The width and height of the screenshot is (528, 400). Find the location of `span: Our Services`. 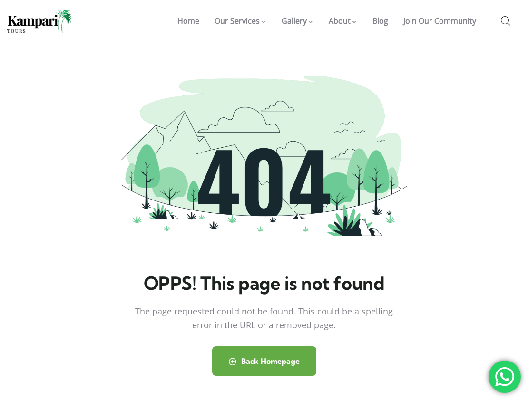

span: Our Services is located at coordinates (237, 21).